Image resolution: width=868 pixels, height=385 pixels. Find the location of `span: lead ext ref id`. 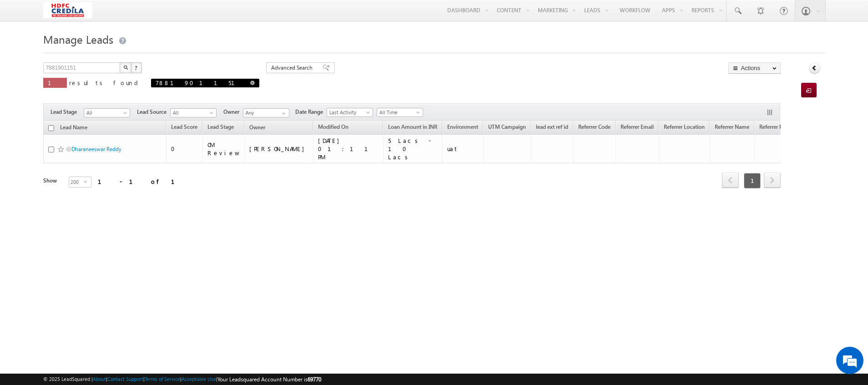

span: lead ext ref id is located at coordinates (552, 127).